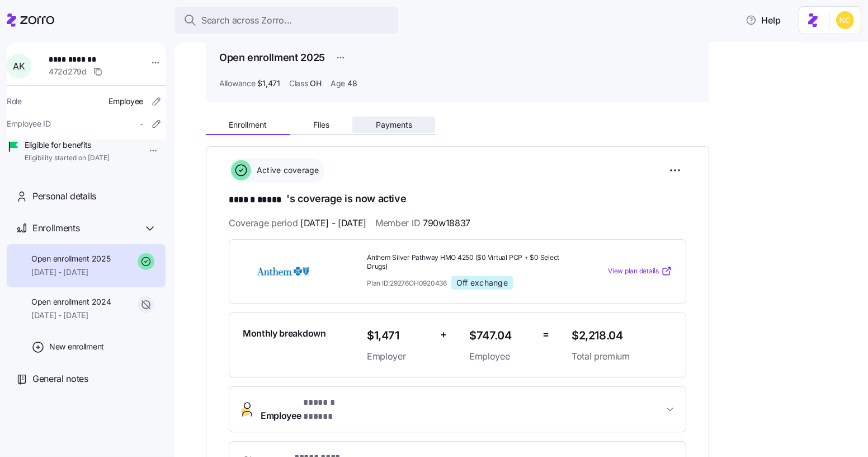 The width and height of the screenshot is (868, 457). Describe the element at coordinates (77, 347) in the screenshot. I see `span: New enrollment` at that location.